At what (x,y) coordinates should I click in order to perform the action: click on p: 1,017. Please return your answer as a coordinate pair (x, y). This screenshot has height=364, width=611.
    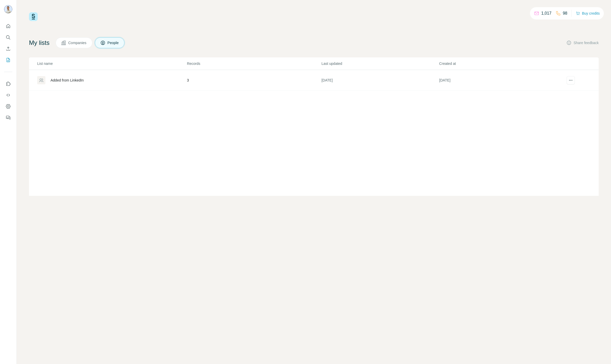
    Looking at the image, I should click on (546, 13).